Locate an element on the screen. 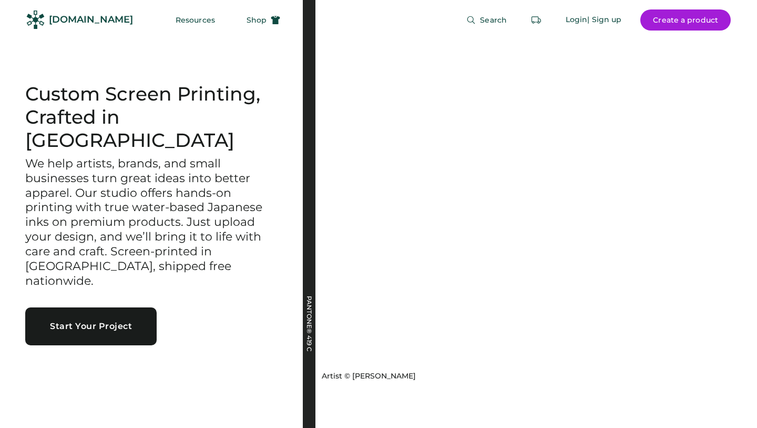 This screenshot has height=428, width=757. button: Shop is located at coordinates (263, 20).